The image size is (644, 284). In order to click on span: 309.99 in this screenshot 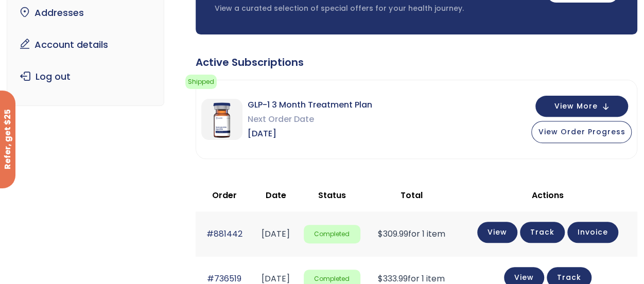, I will do `click(393, 234)`.